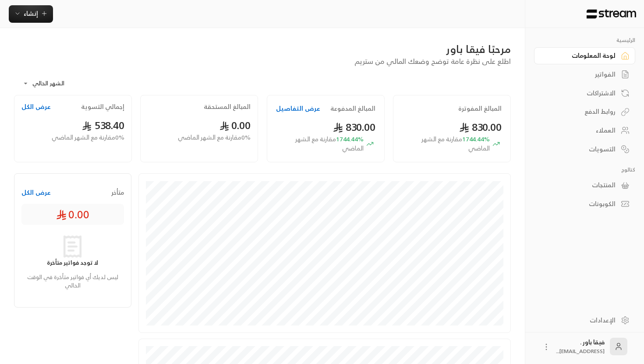  Describe the element at coordinates (584, 93) in the screenshot. I see `a: الاشتراكات` at that location.